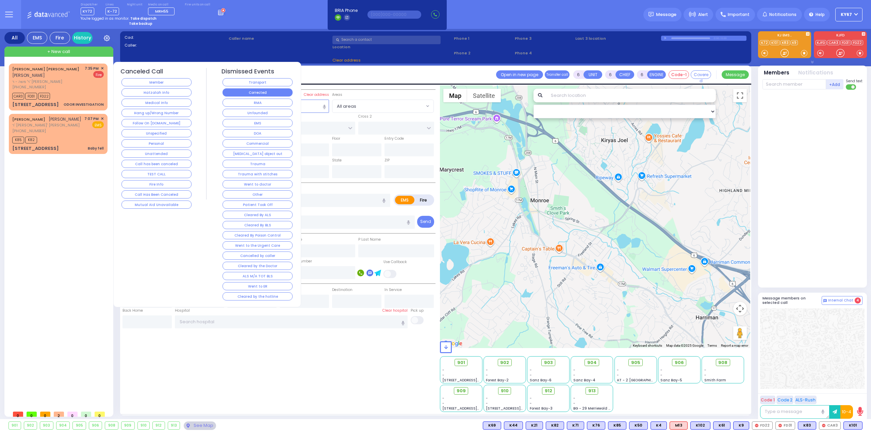 The height and width of the screenshot is (432, 871). I want to click on button: ENGINE, so click(656, 74).